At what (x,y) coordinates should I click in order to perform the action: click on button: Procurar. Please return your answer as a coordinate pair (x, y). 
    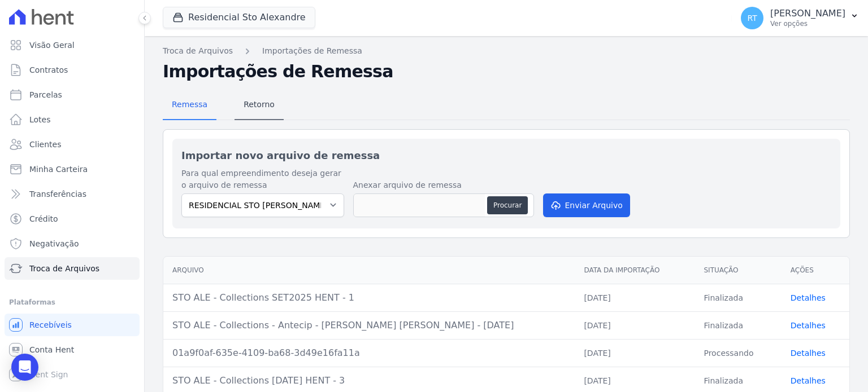
    Looking at the image, I should click on (508, 206).